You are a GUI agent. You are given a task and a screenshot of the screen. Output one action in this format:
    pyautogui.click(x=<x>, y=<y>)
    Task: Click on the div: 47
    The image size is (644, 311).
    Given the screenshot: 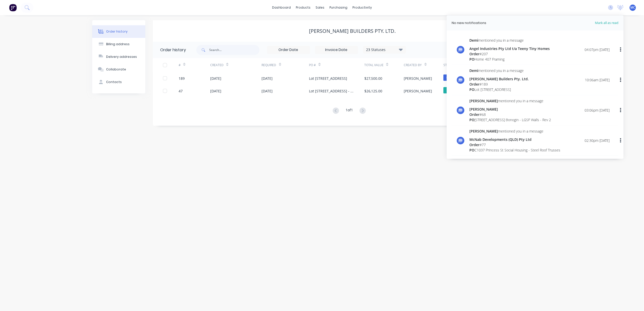 What is the action you would take?
    pyautogui.click(x=181, y=91)
    